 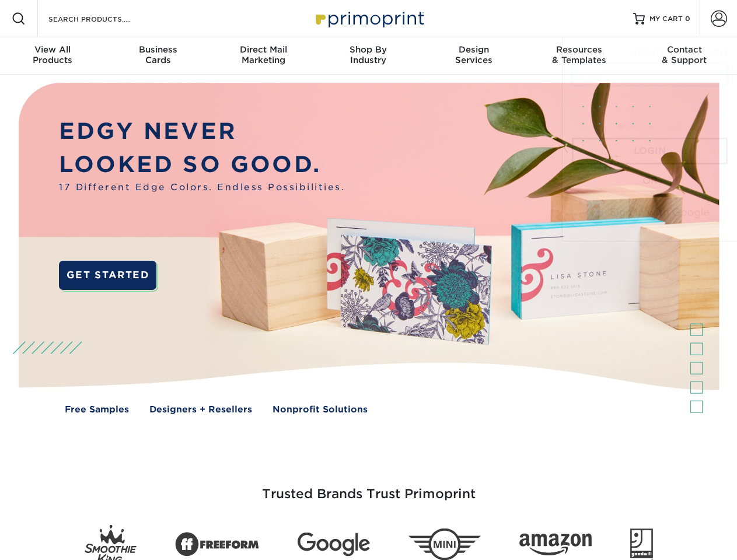 I want to click on div: & Templates, so click(x=579, y=55).